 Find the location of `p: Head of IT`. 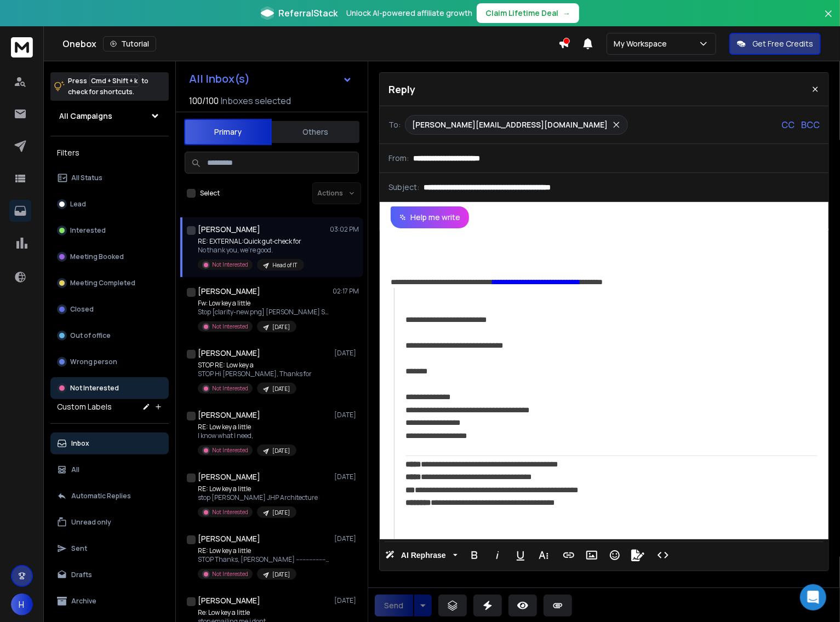

p: Head of IT is located at coordinates (285, 265).